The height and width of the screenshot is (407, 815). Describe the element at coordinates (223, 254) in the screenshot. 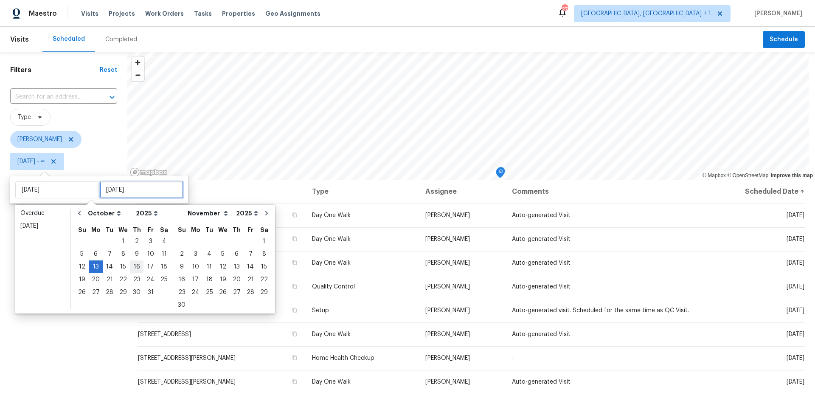

I see `div: 5` at that location.